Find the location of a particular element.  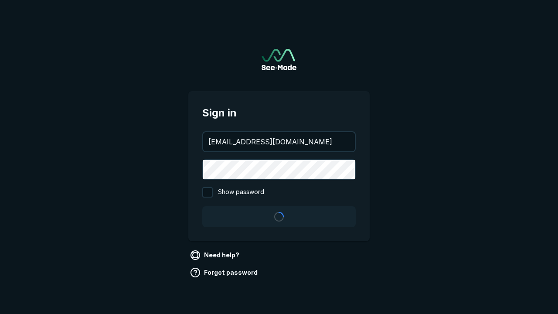

span: Sign in is located at coordinates (279, 113).